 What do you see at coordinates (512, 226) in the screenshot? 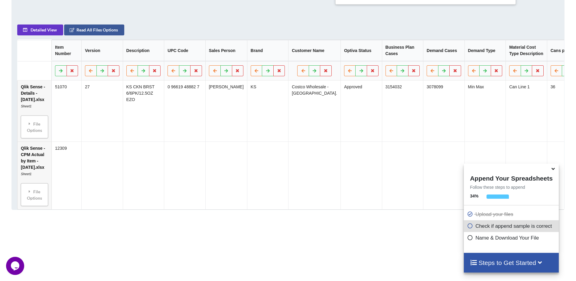
I see `p: Check if append sample is correct` at bounding box center [512, 226].